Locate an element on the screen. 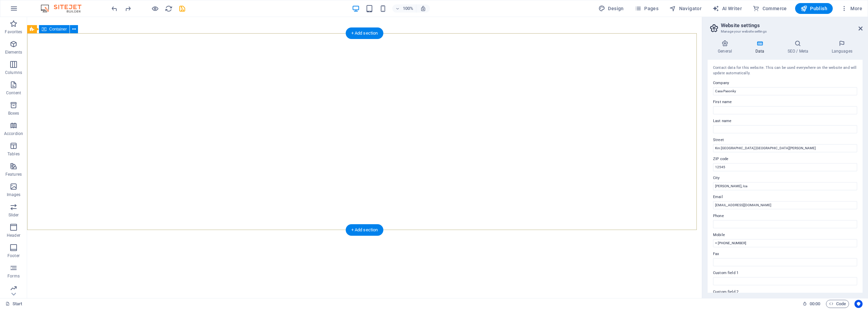  span: AI Writer is located at coordinates (727, 8).